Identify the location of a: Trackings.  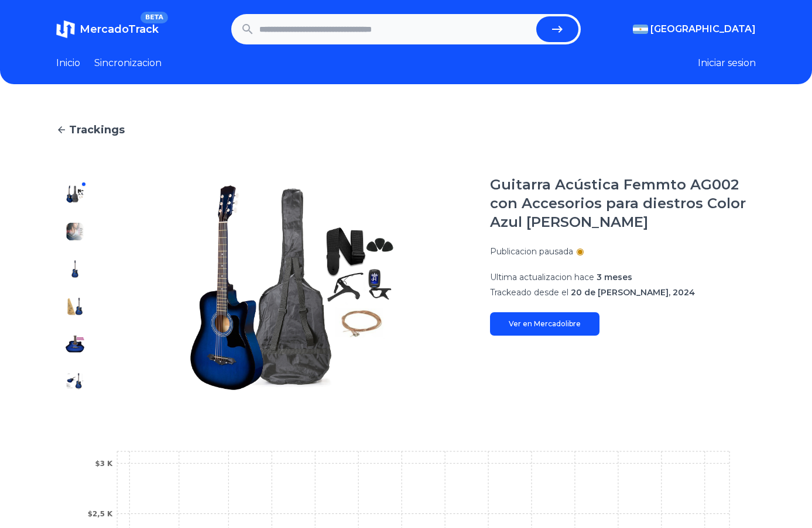
(405, 130).